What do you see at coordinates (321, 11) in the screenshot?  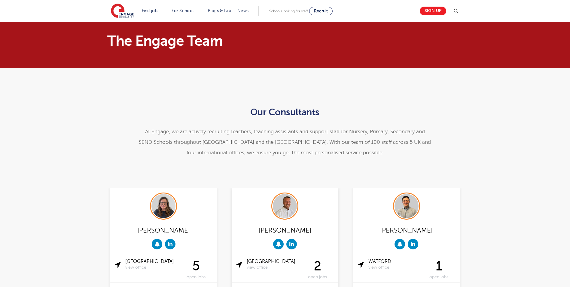 I see `a: Recruit` at bounding box center [321, 11].